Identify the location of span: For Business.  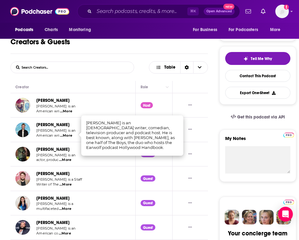
(205, 30).